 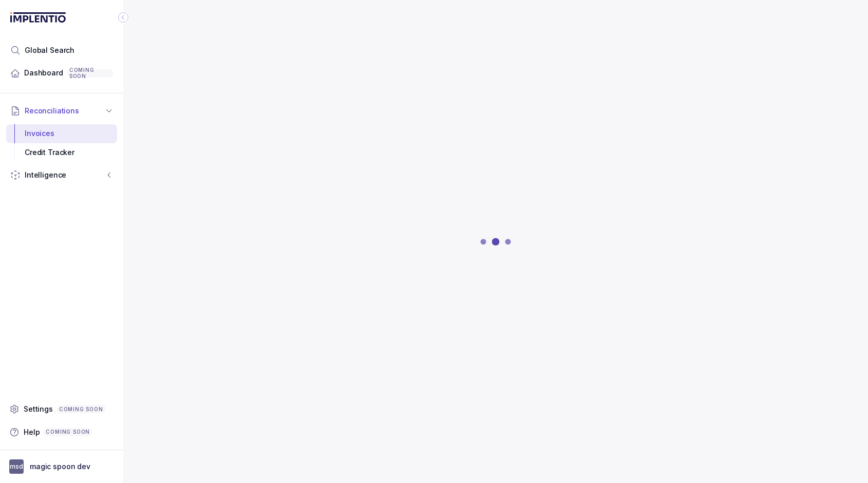 What do you see at coordinates (31, 432) in the screenshot?
I see `span: Help` at bounding box center [31, 432].